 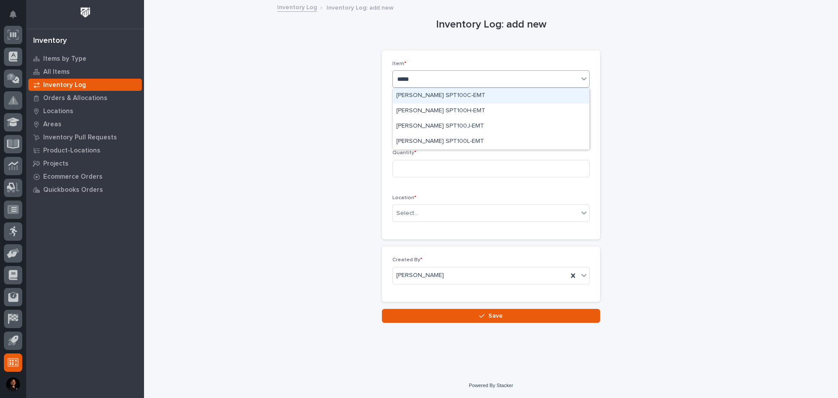 What do you see at coordinates (50, 41) in the screenshot?
I see `div: Inventory` at bounding box center [50, 41].